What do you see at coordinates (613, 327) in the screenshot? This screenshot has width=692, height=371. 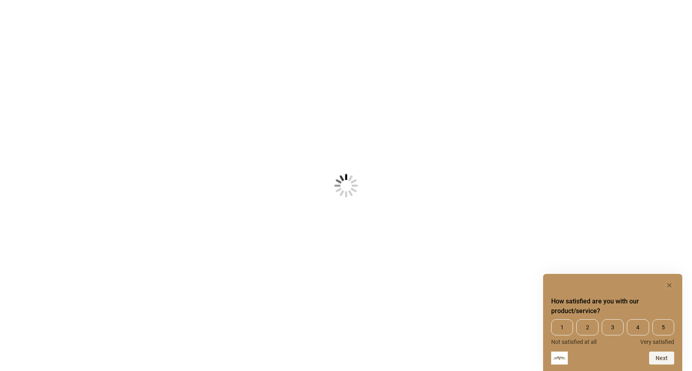 I see `span: 3` at bounding box center [613, 327].